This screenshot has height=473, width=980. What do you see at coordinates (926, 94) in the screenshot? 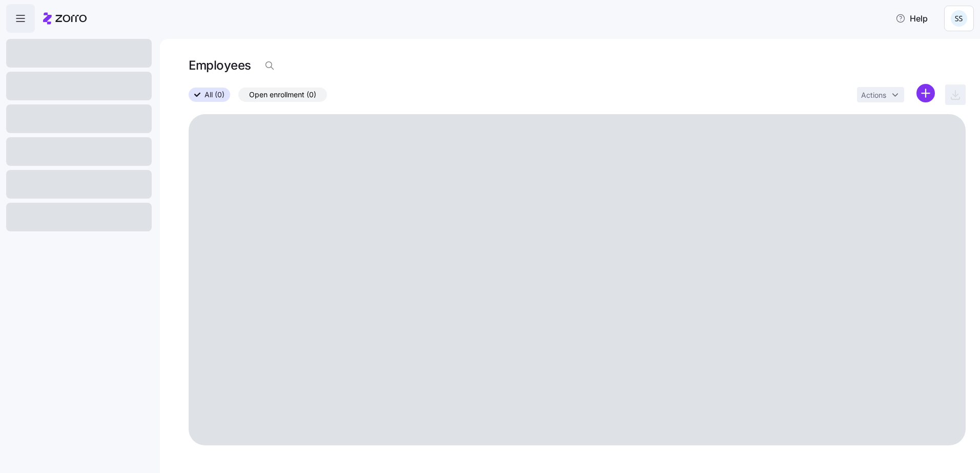
I see `svg: add icon` at bounding box center [926, 94].